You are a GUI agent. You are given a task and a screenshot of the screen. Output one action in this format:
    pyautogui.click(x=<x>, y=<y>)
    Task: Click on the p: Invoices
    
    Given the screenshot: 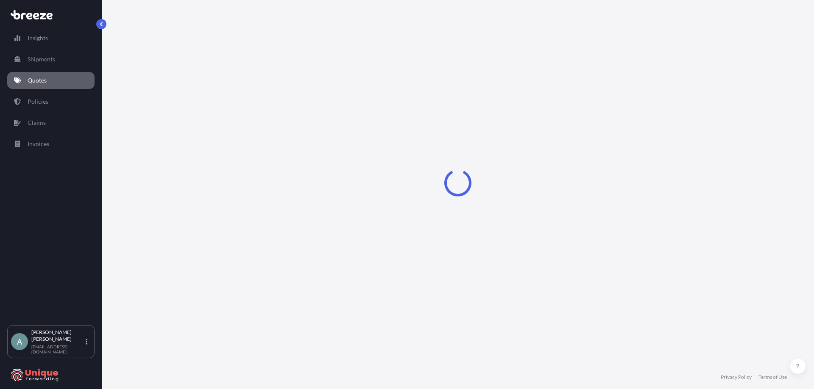 What is the action you would take?
    pyautogui.click(x=38, y=144)
    